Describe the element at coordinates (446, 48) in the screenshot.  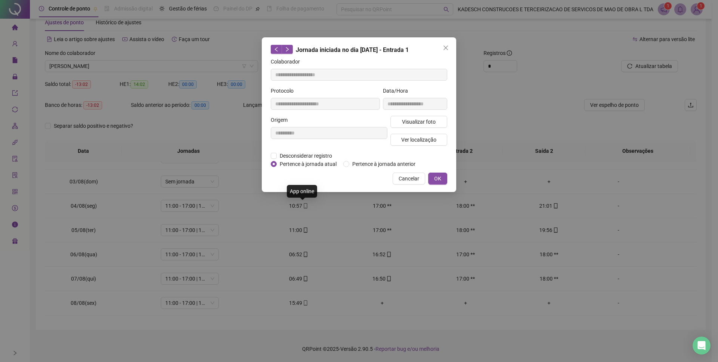
I see `button: Close` at that location.